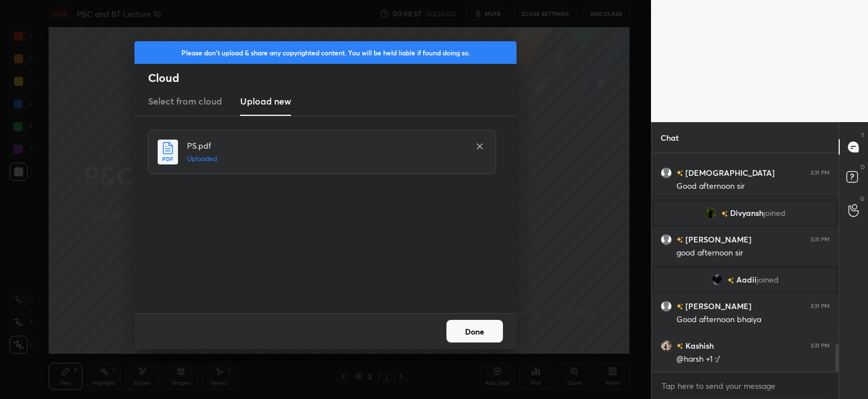  What do you see at coordinates (753, 320) in the screenshot?
I see `div: Good afternoon bhaiya` at bounding box center [753, 320].